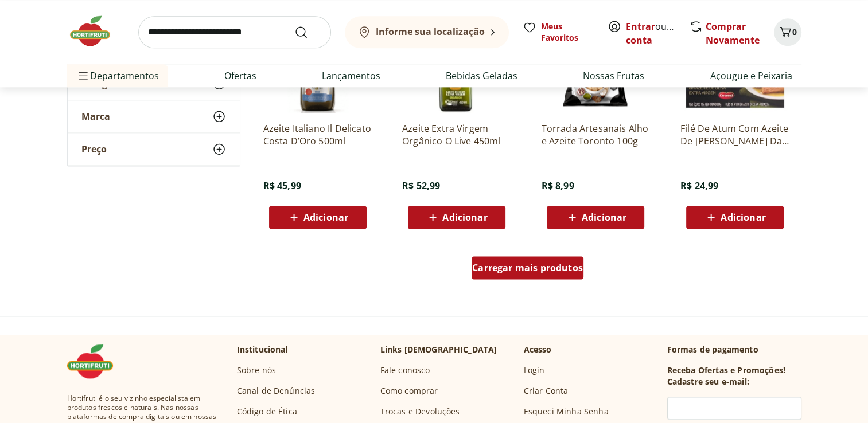 This screenshot has height=423, width=868. I want to click on h3: Cadastre seu e-mail:, so click(708, 382).